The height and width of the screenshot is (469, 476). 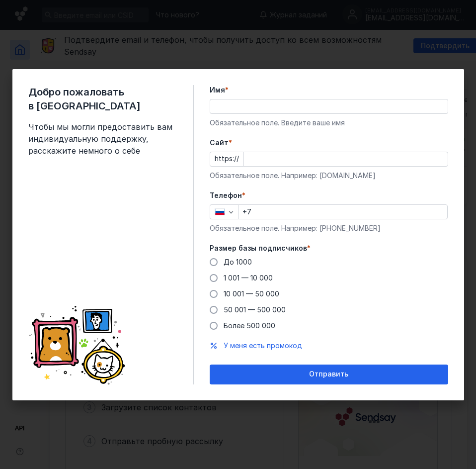 What do you see at coordinates (258, 248) in the screenshot?
I see `span: Размер базы подписчиков` at bounding box center [258, 248].